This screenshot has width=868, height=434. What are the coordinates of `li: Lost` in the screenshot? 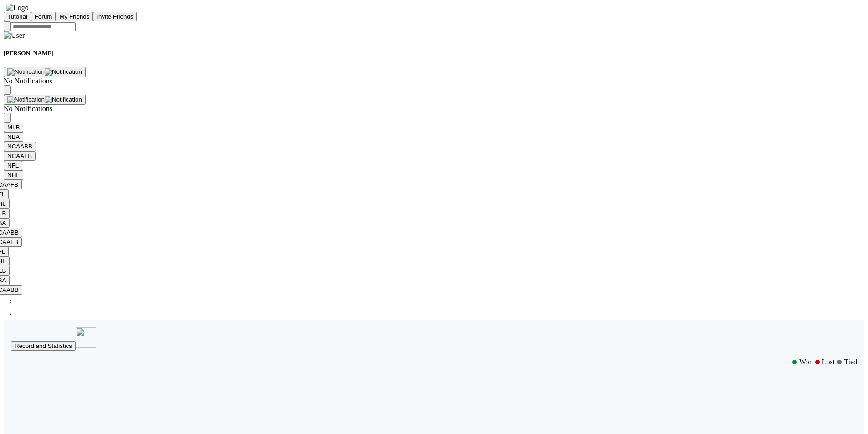 It's located at (824, 361).